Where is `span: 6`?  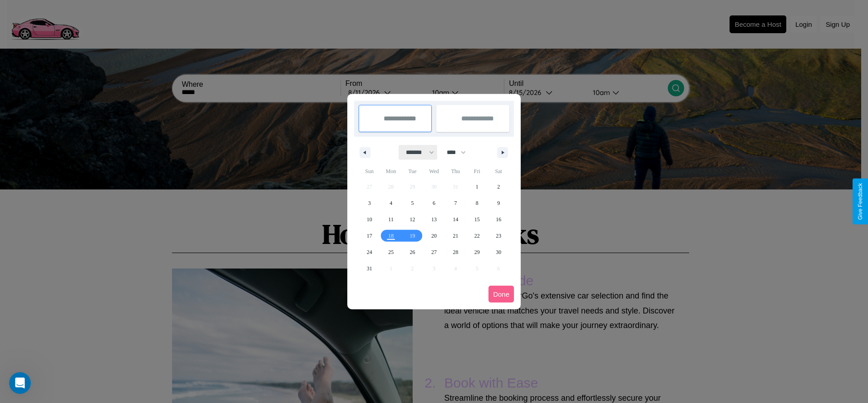
span: 6 is located at coordinates (434, 203).